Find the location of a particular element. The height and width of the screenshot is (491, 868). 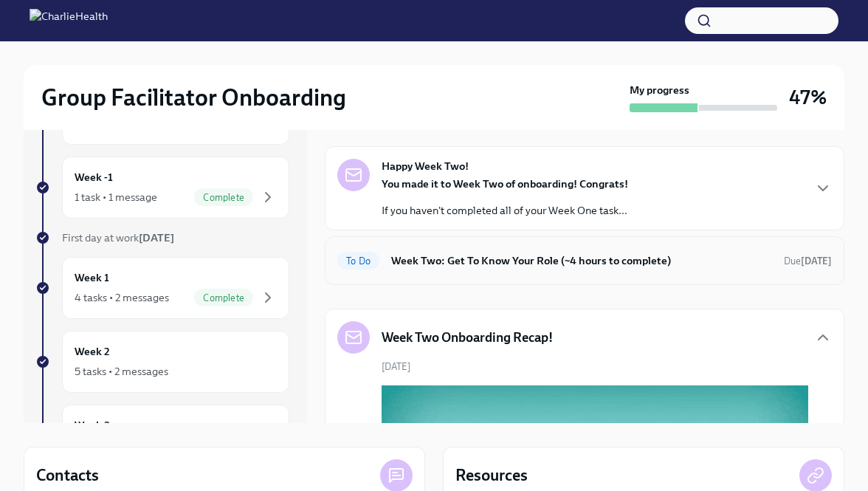

h6: Week 1 is located at coordinates (92, 278).